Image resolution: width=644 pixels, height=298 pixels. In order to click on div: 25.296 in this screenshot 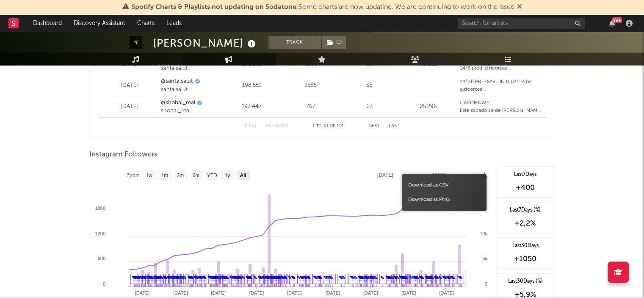, I will do `click(428, 107)`.